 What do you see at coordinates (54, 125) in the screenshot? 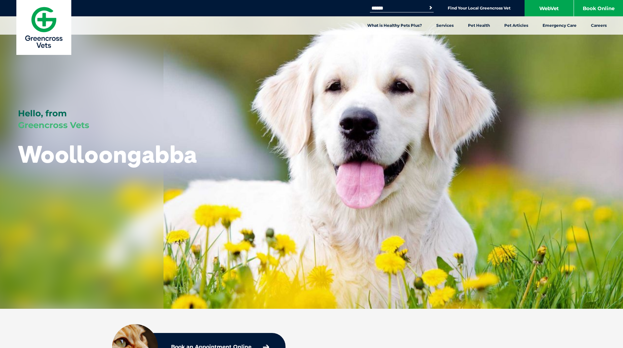
I see `span: Greencross Vets` at bounding box center [54, 125].